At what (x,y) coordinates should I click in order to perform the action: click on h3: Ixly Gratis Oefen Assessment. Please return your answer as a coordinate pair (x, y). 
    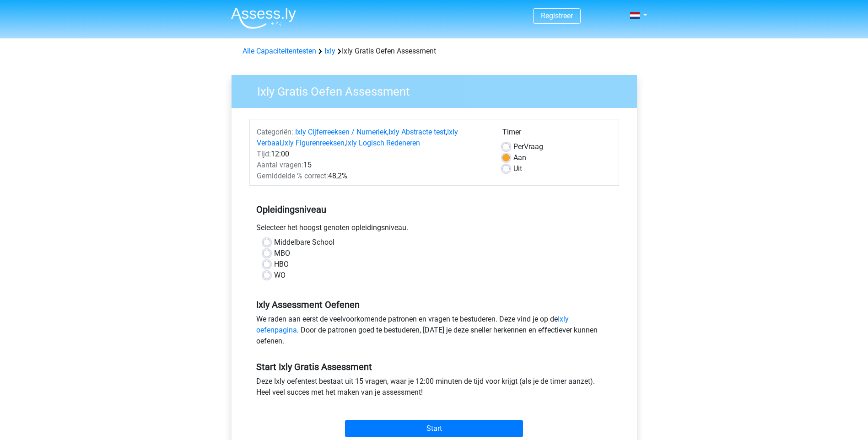
    Looking at the image, I should click on (438, 90).